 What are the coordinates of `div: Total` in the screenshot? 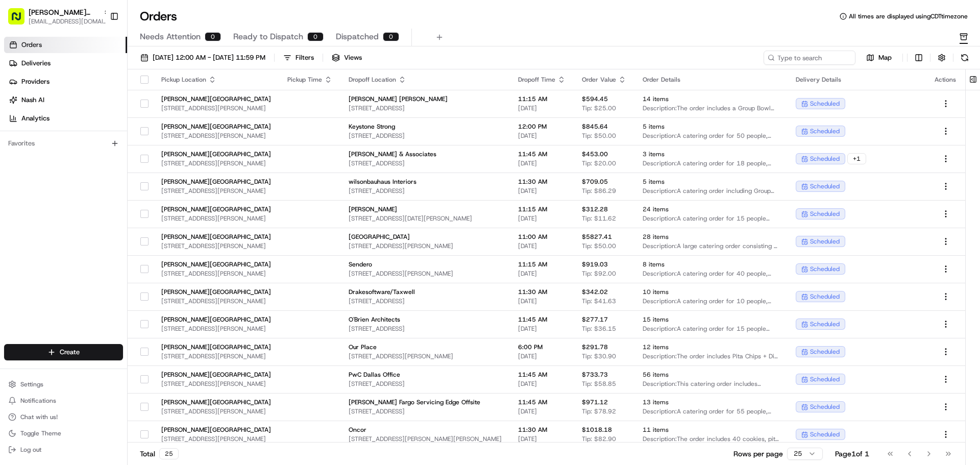 It's located at (159, 454).